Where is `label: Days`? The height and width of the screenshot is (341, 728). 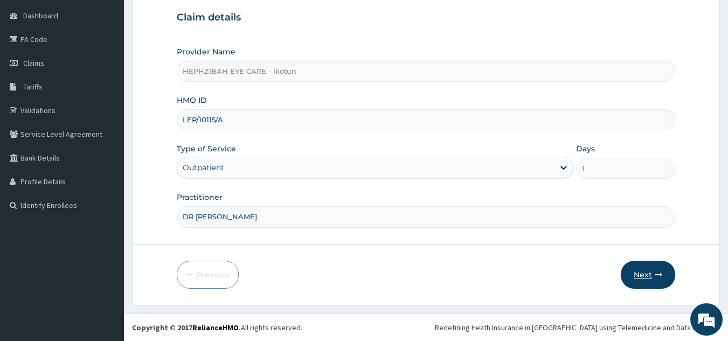
label: Days is located at coordinates (586, 149).